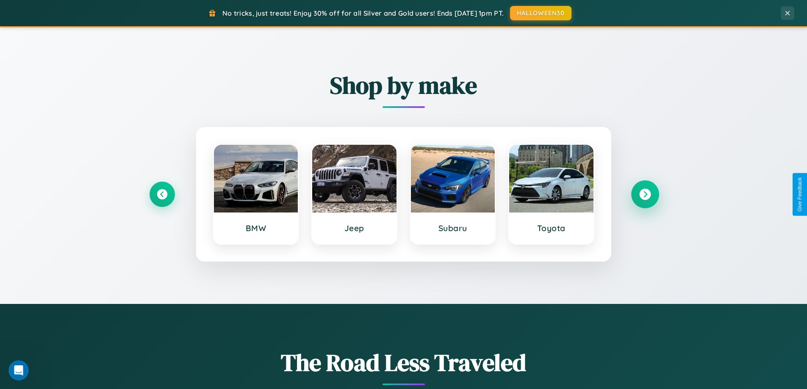 This screenshot has height=389, width=807. What do you see at coordinates (540, 13) in the screenshot?
I see `button: HALLOWEEN30` at bounding box center [540, 13].